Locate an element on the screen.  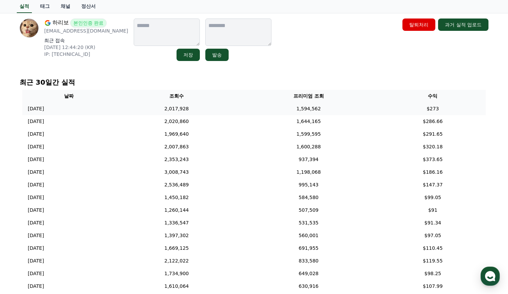
td: 560,001 is located at coordinates (309, 236).